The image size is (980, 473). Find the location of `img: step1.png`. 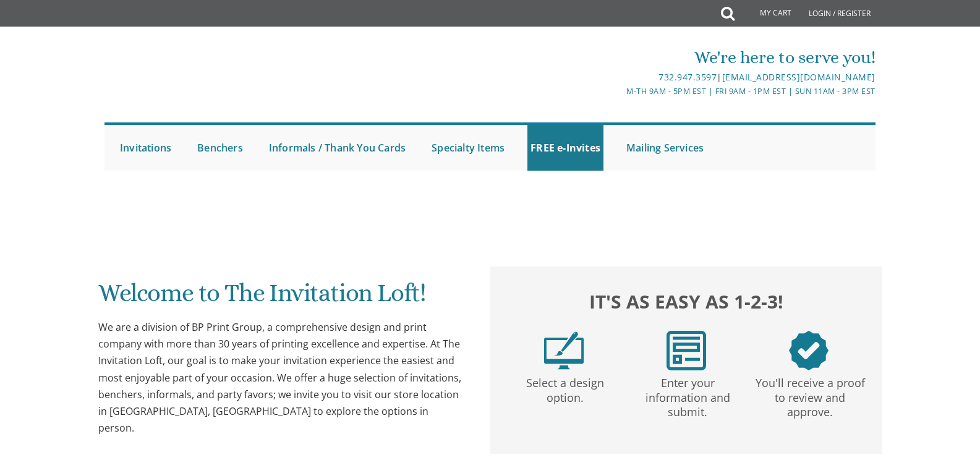

img: step1.png is located at coordinates (564, 351).